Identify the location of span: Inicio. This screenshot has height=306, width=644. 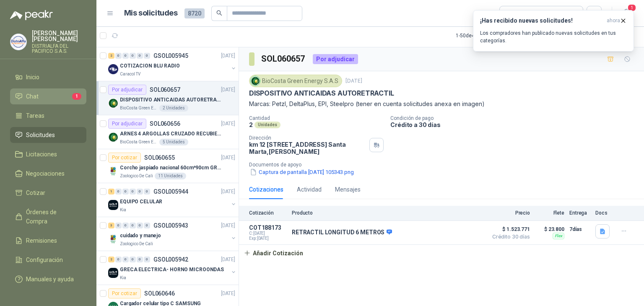
(33, 77).